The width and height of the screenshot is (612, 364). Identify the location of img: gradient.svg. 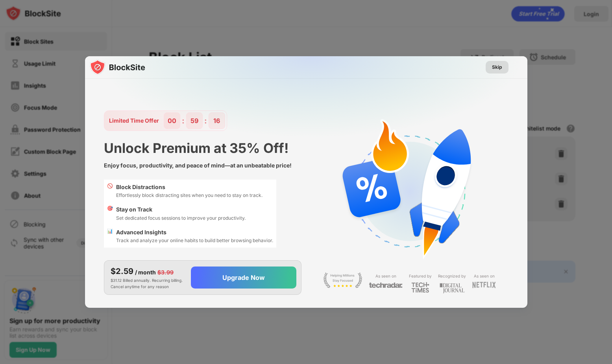
(311, 134).